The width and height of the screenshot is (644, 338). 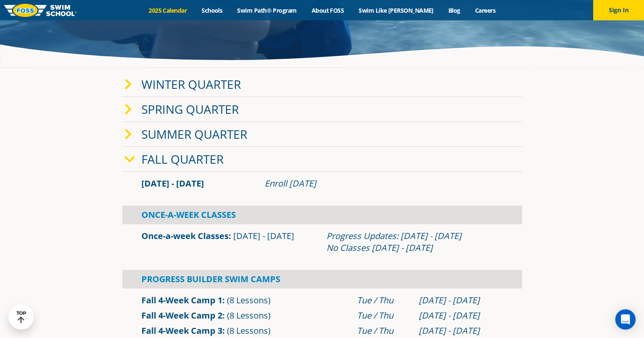 What do you see at coordinates (182, 300) in the screenshot?
I see `a: Fall 4-Week Camp 1` at bounding box center [182, 300].